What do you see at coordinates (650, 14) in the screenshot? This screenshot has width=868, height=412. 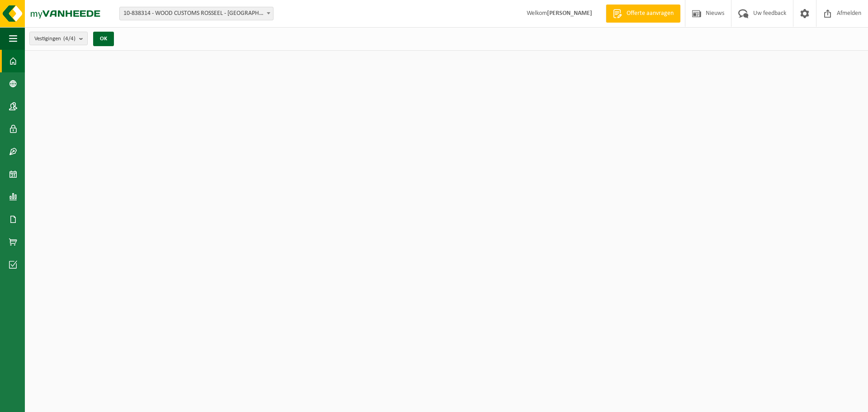 I see `span: Offerte aanvragen` at bounding box center [650, 14].